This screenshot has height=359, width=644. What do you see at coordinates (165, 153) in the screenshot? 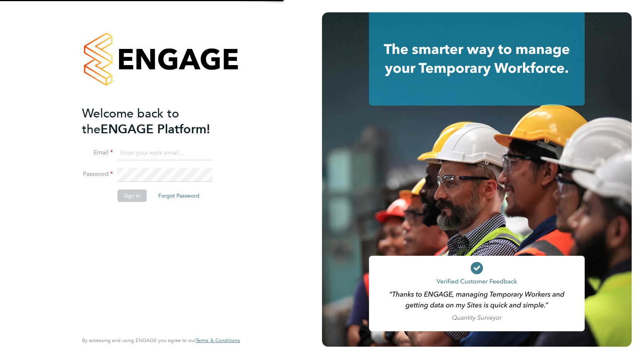
I see `input: Enter your work email...` at bounding box center [165, 153].